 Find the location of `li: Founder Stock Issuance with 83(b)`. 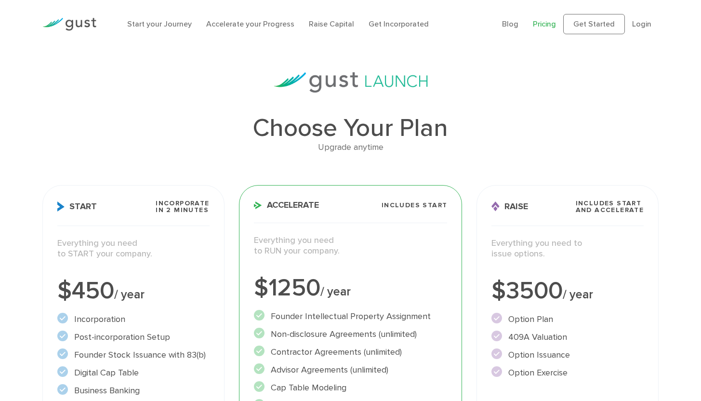

li: Founder Stock Issuance with 83(b) is located at coordinates (133, 355).